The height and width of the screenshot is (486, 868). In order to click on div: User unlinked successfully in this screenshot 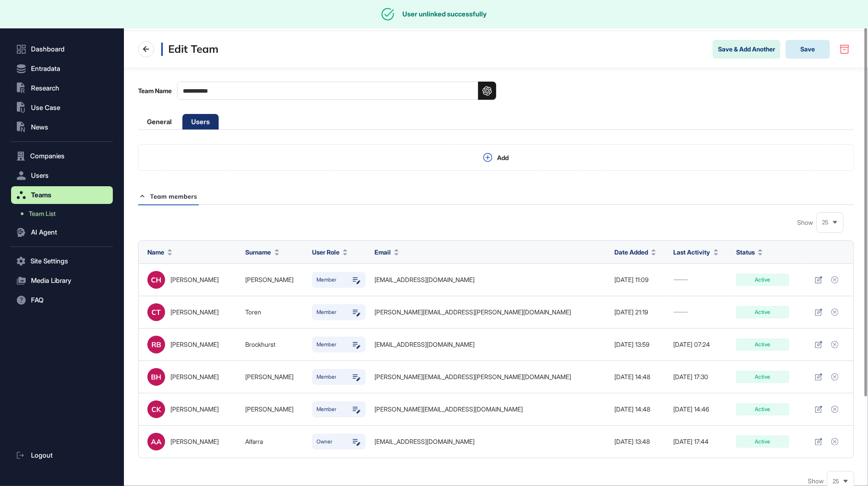, I will do `click(445, 14)`.